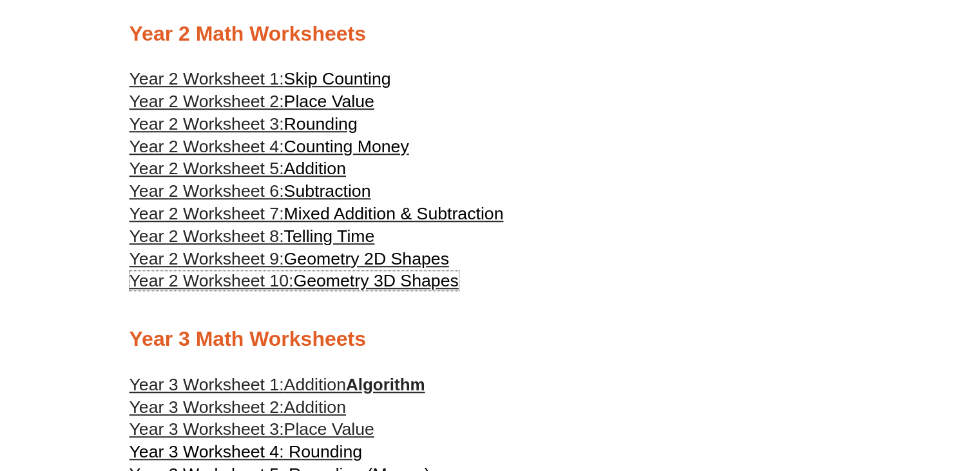 This screenshot has height=471, width=980. I want to click on a: Year 2 Worksheet 8:Telling Time, so click(252, 236).